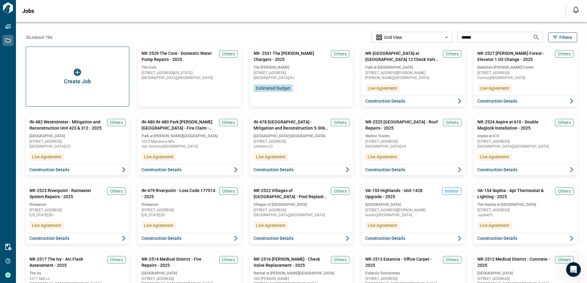  I want to click on span: Aspire at 610, so click(525, 136).